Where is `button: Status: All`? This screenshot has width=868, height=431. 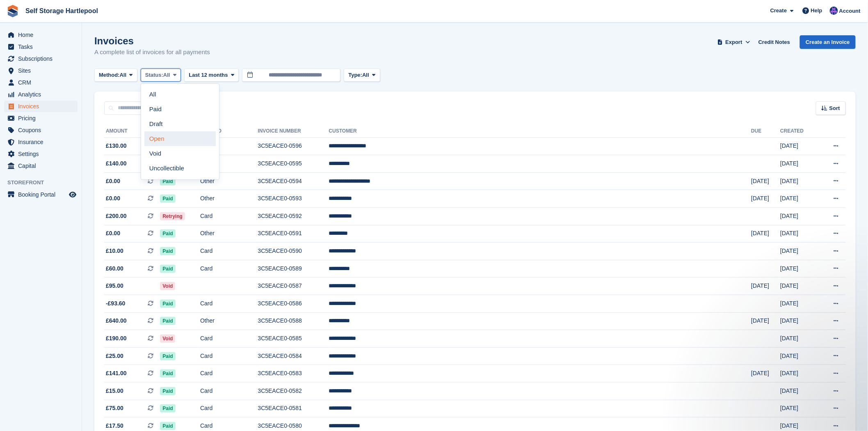
button: Status: All is located at coordinates (161, 75).